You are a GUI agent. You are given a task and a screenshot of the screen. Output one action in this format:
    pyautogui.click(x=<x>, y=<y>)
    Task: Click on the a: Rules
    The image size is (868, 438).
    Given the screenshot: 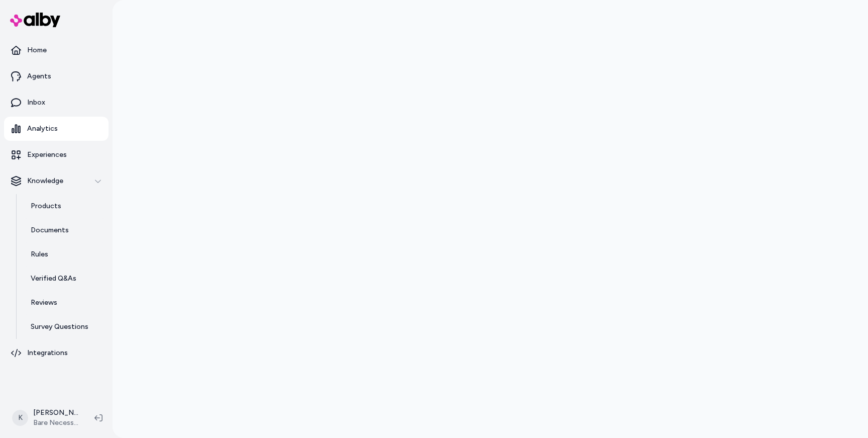 What is the action you would take?
    pyautogui.click(x=64, y=254)
    